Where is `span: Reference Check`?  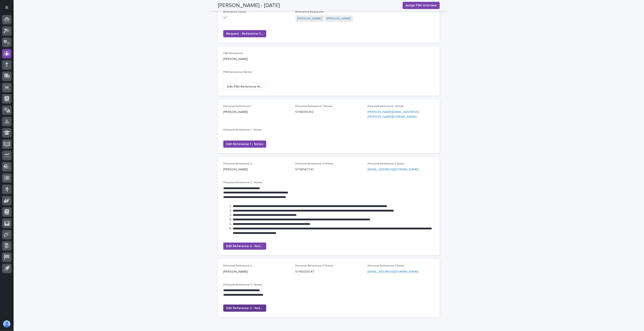
span: Reference Check is located at coordinates (235, 12).